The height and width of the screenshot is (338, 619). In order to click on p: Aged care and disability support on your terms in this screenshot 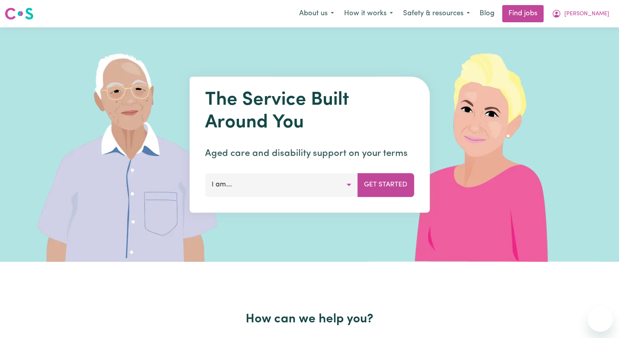, I will do `click(309, 154)`.